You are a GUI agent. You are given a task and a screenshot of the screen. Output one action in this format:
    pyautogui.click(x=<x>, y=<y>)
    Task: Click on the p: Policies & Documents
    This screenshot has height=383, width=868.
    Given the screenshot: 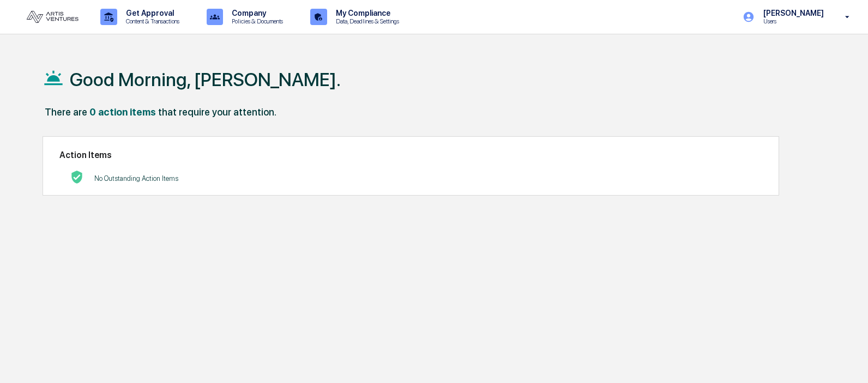 What is the action you would take?
    pyautogui.click(x=256, y=21)
    